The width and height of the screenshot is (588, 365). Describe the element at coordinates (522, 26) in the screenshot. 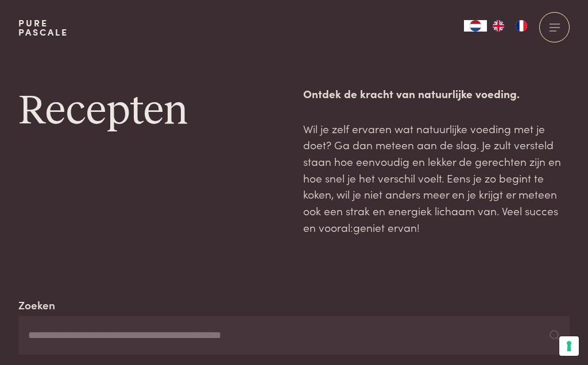

I see `a: FR` at that location.